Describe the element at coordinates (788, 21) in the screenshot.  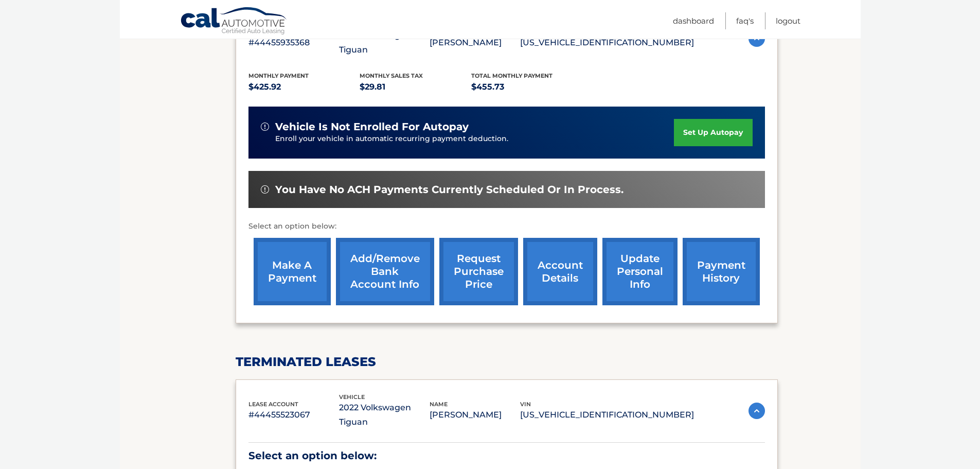
I see `a: Logout` at that location.